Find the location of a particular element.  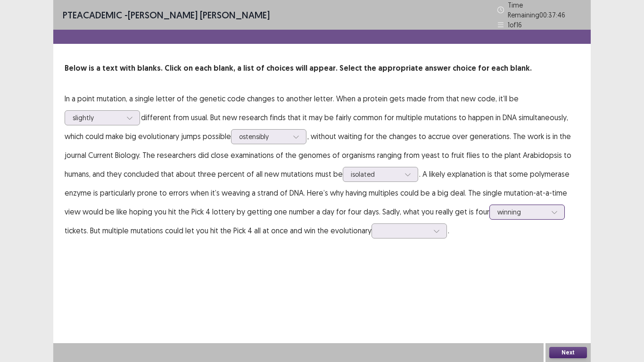

div: winning is located at coordinates (522, 212).